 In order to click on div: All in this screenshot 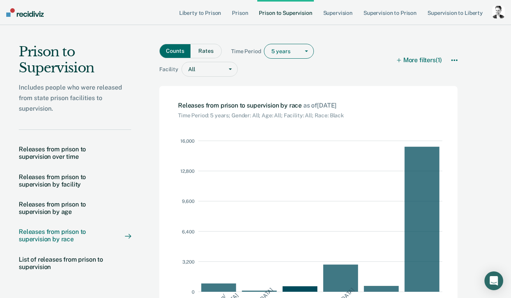, I will do `click(203, 69)`.